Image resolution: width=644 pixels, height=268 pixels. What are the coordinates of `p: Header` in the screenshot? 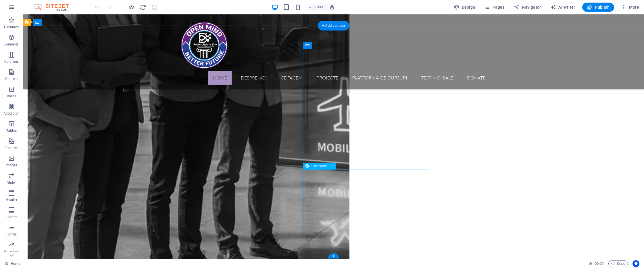 It's located at (12, 200).